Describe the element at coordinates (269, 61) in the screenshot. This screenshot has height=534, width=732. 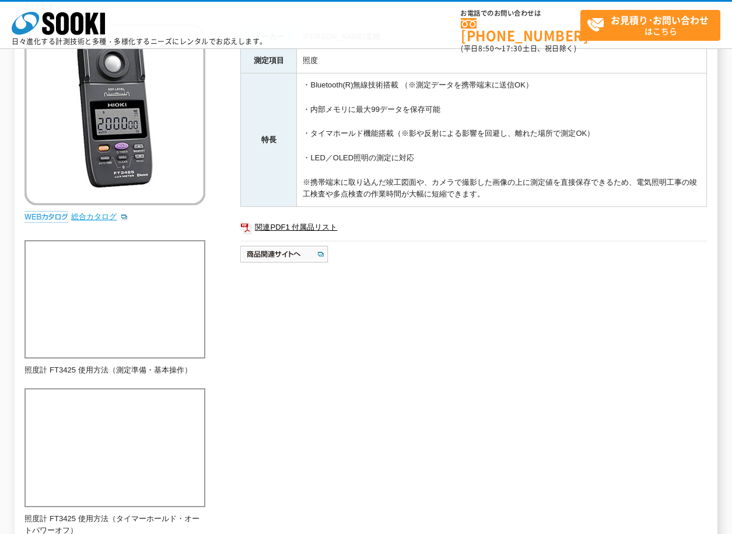
I see `th: 測定項目` at that location.